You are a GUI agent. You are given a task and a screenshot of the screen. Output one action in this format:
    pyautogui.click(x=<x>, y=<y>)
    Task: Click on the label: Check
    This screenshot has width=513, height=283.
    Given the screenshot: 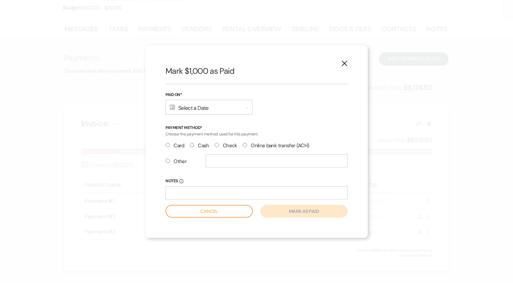 What is the action you would take?
    pyautogui.click(x=226, y=146)
    